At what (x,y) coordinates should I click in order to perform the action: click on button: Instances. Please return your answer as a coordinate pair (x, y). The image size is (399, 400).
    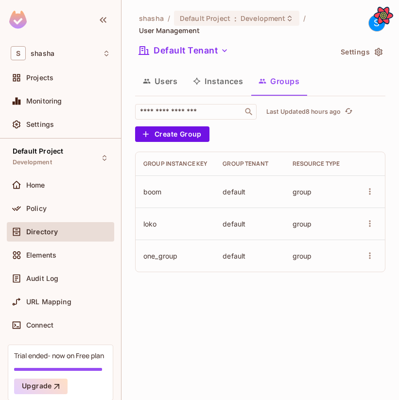
    Looking at the image, I should click on (218, 81).